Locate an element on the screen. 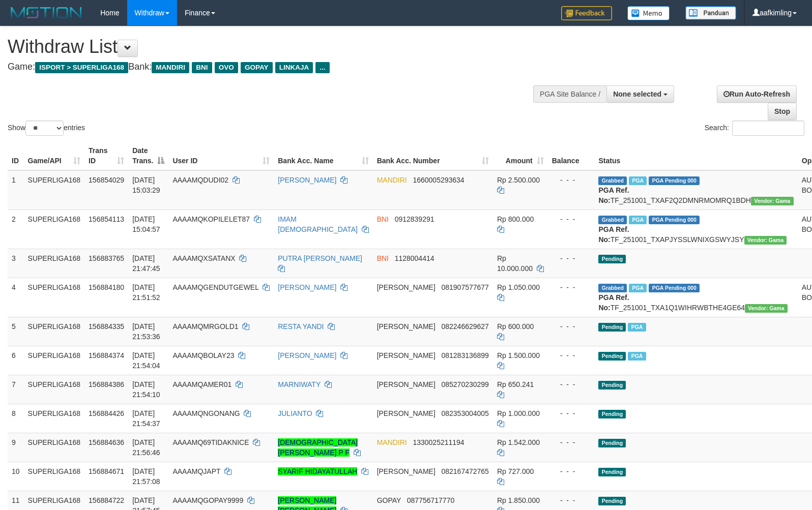 The height and width of the screenshot is (510, 812). span: AAAAMQJAPT is located at coordinates (196, 471).